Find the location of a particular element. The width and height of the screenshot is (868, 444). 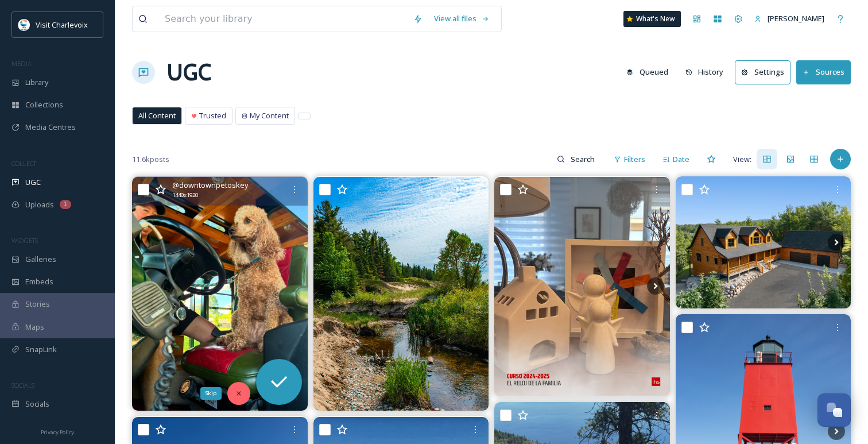

span: Uploads is located at coordinates (39, 204).